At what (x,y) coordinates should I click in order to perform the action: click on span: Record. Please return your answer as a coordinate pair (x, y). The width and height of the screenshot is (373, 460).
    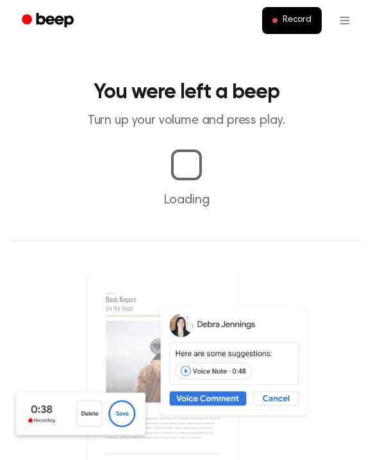
    Looking at the image, I should click on (297, 21).